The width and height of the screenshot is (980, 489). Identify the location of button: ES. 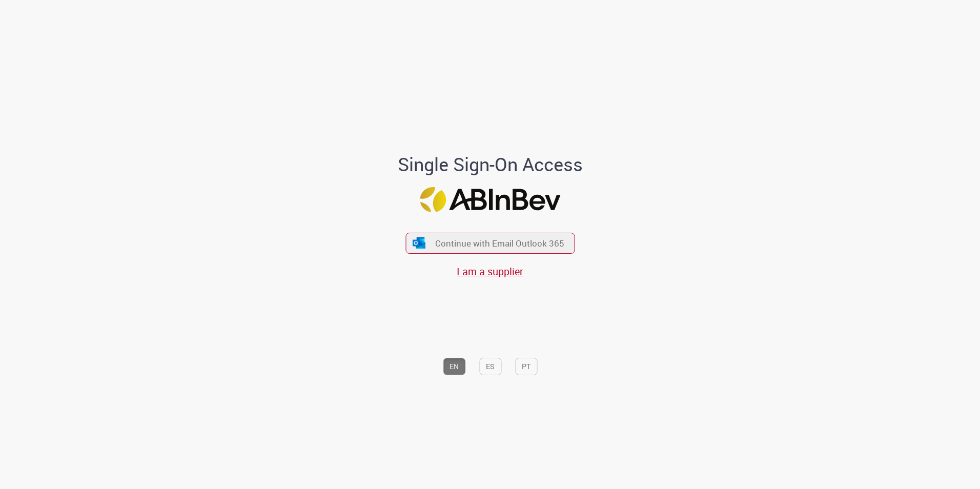
(490, 367).